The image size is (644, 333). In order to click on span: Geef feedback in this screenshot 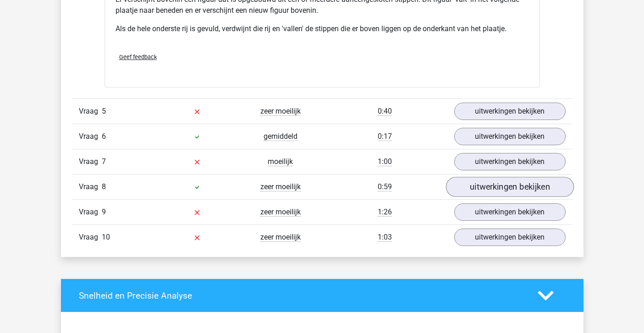, I will do `click(138, 57)`.